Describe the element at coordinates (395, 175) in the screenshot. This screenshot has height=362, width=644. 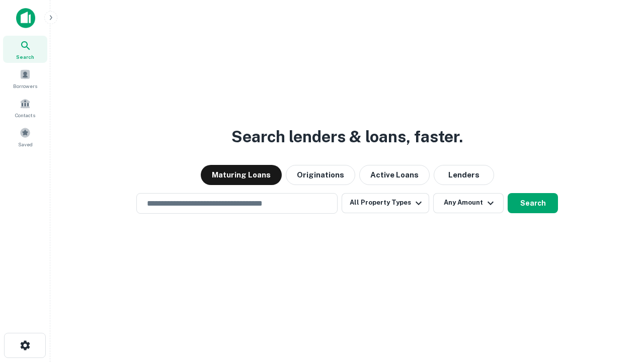
I see `button: Active Loans` at that location.